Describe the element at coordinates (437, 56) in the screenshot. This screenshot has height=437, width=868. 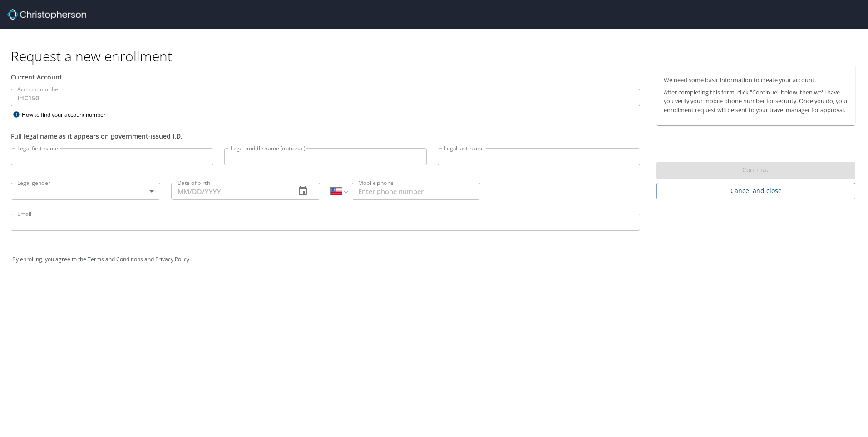
I see `h1: Request a new enrollment` at that location.